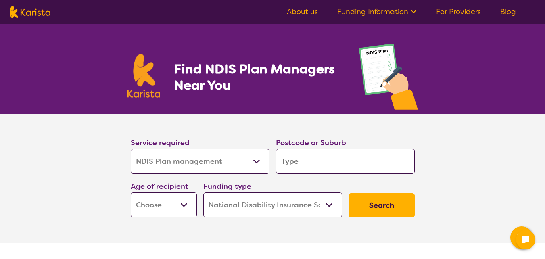  Describe the element at coordinates (381, 205) in the screenshot. I see `button: Search` at that location.